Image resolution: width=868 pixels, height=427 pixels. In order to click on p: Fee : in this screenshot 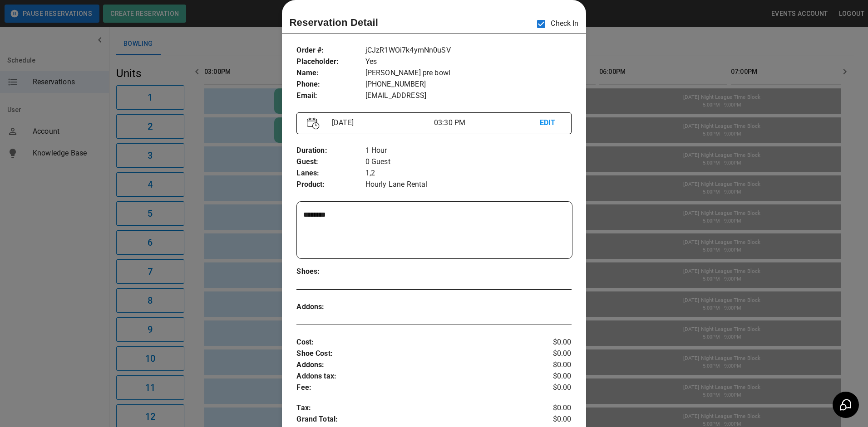, I will do `click(410, 388)`.